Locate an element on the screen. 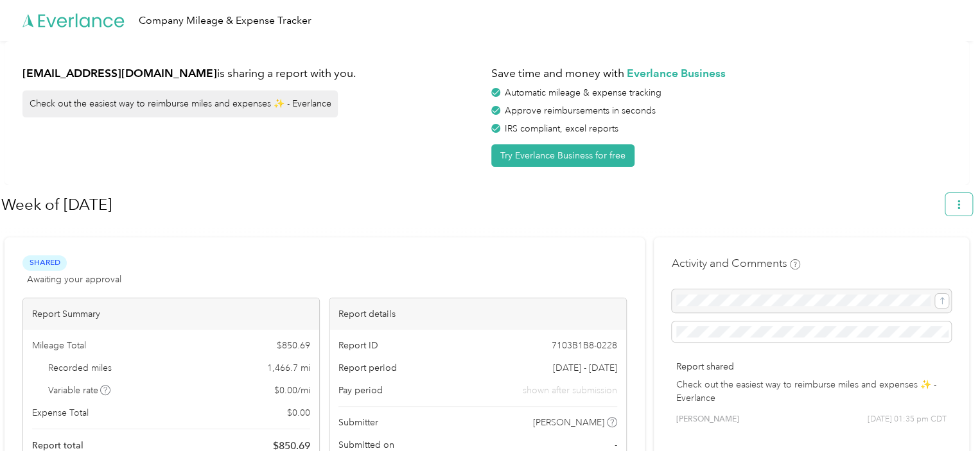  span: Variable rate is located at coordinates (80, 390).